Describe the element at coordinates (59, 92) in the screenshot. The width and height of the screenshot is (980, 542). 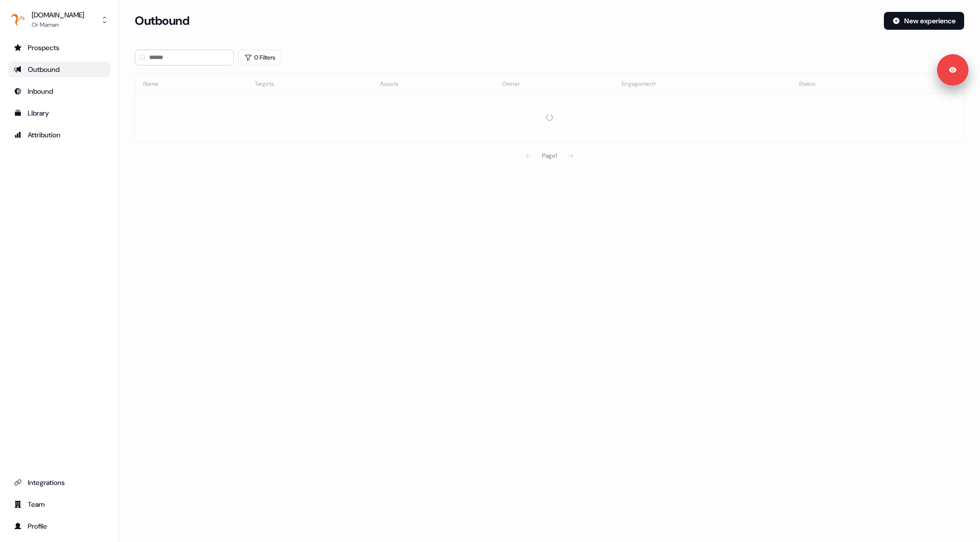
I see `div: Inbound` at that location.